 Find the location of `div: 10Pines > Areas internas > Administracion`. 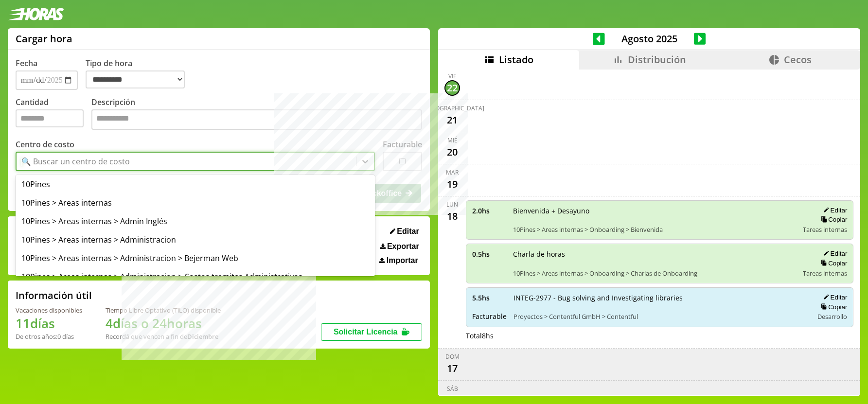

div: 10Pines > Areas internas > Administracion is located at coordinates (195, 240).